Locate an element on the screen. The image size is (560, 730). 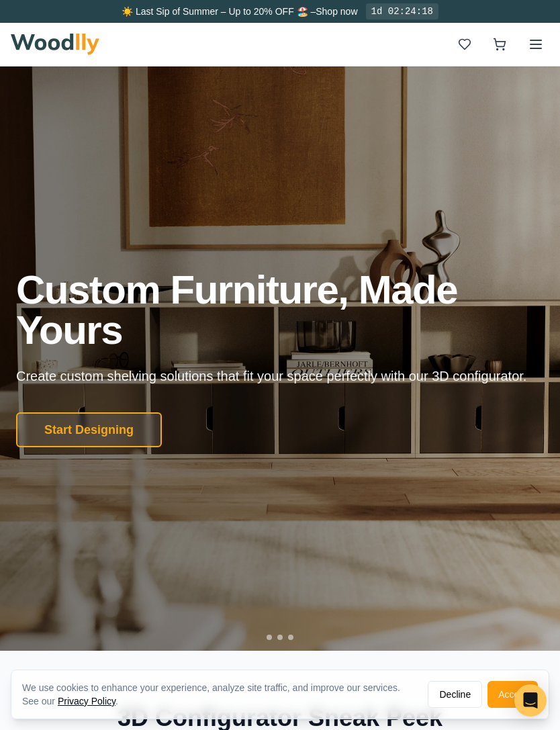
button: Decline is located at coordinates (455, 695).